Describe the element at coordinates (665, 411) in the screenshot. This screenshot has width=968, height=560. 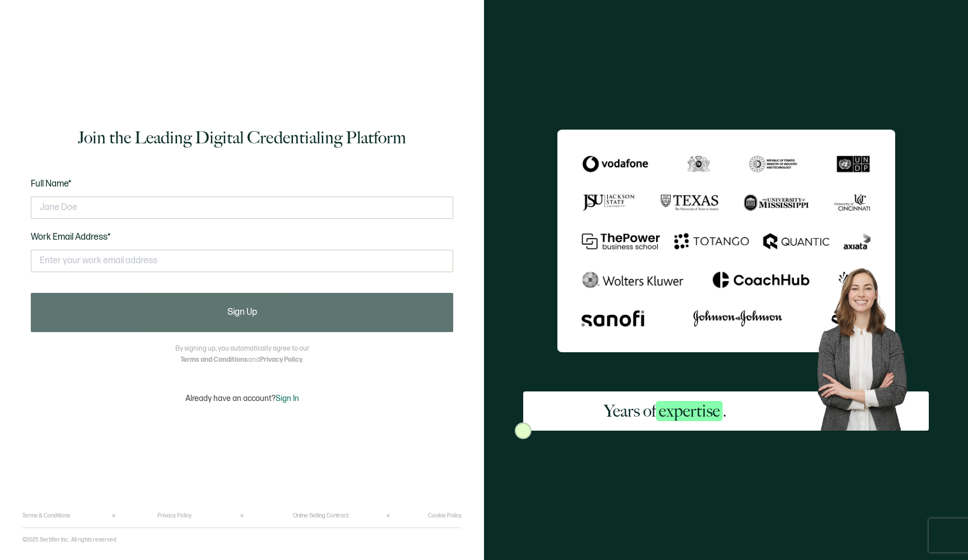
I see `h2: Years of .` at that location.